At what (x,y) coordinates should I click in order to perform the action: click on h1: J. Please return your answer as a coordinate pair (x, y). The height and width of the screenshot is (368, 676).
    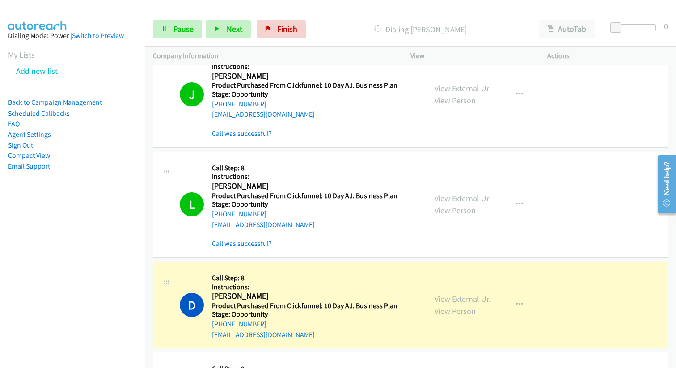
    Looking at the image, I should click on (192, 94).